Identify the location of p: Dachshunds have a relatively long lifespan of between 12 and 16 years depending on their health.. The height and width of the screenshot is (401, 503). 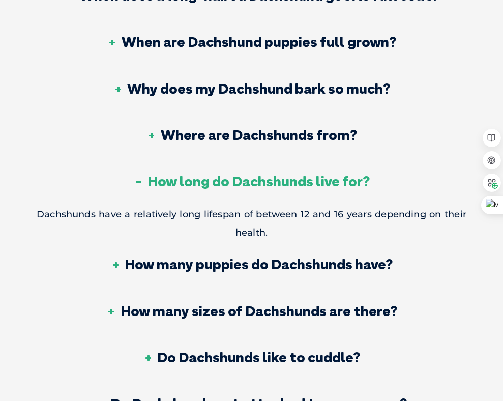
(251, 223).